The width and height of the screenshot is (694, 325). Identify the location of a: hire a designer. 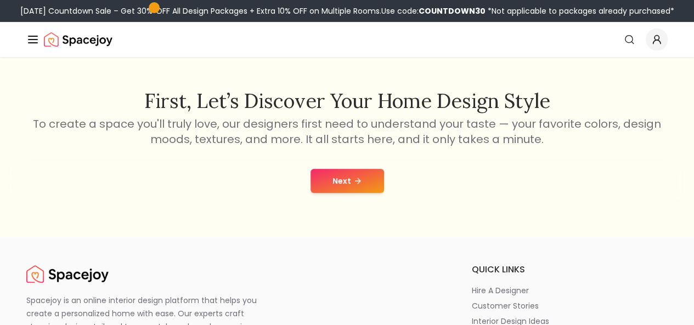
(570, 291).